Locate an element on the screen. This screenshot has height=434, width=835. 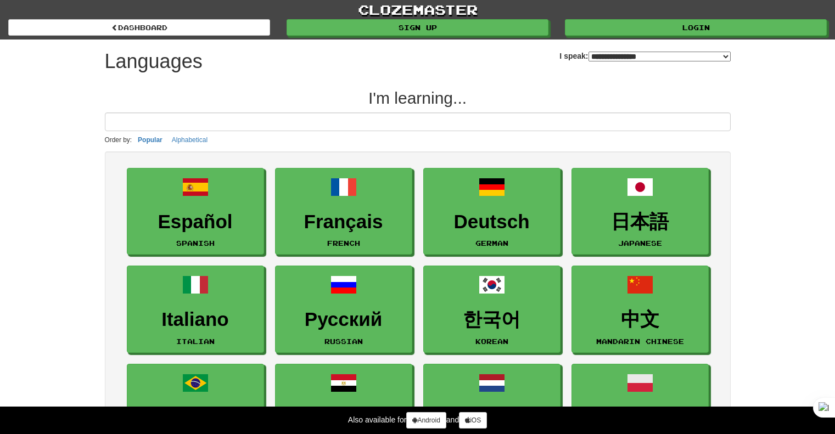
small: Russian is located at coordinates (344, 341).